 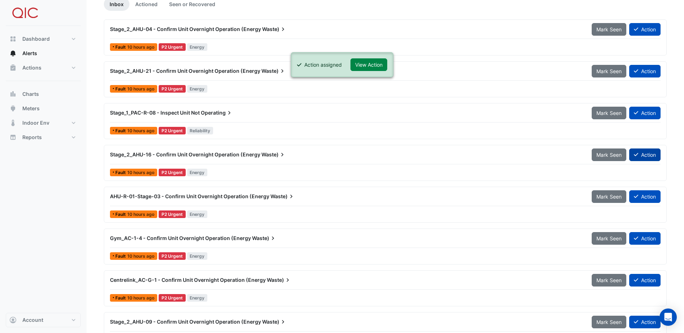 I want to click on span: Stage_2_AHU-16 - Confirm Unit Overnight Operation (Energy, so click(x=185, y=154).